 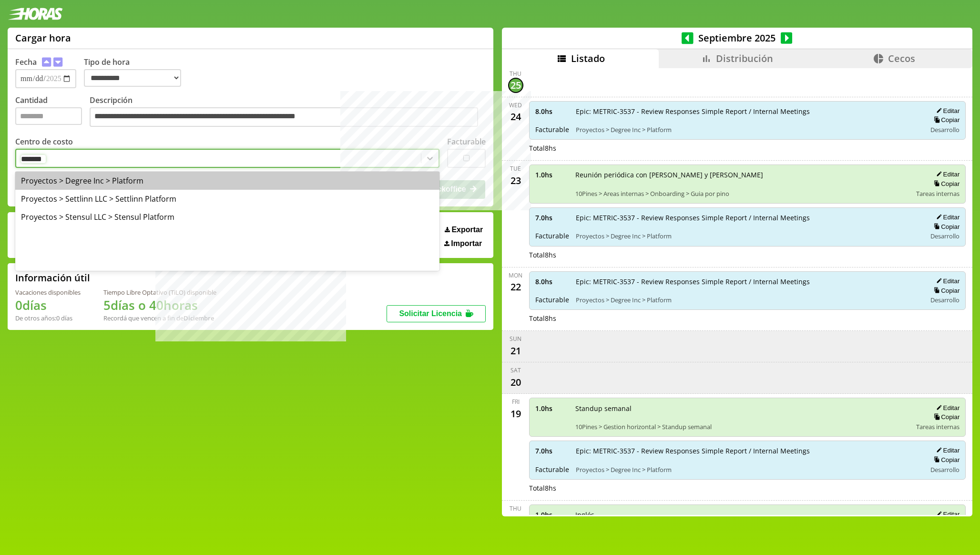 I want to click on div: Recordá que vencen a fin de, so click(x=160, y=318).